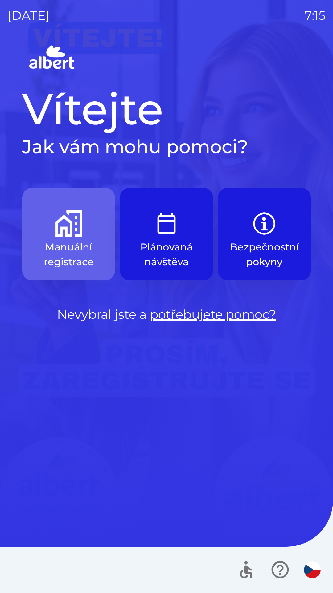 The width and height of the screenshot is (333, 593). I want to click on button: Bezpečnostní pokyny, so click(264, 234).